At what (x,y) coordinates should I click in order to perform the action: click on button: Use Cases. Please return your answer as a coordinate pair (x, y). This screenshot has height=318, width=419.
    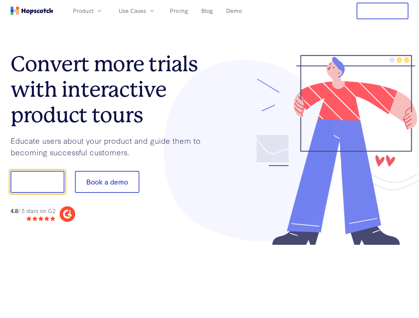
    Looking at the image, I should click on (137, 11).